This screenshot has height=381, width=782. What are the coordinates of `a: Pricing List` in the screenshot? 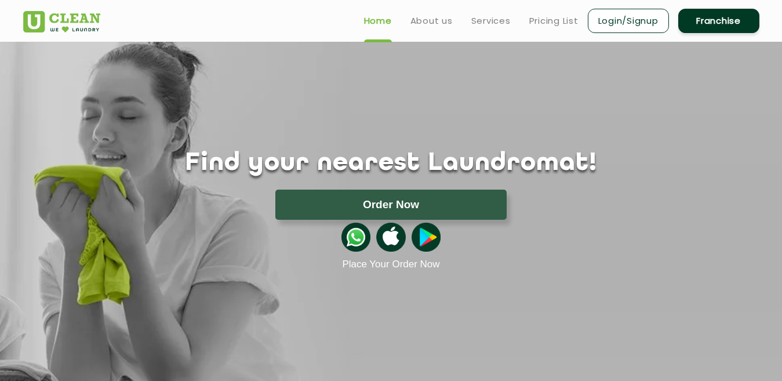 It's located at (554, 21).